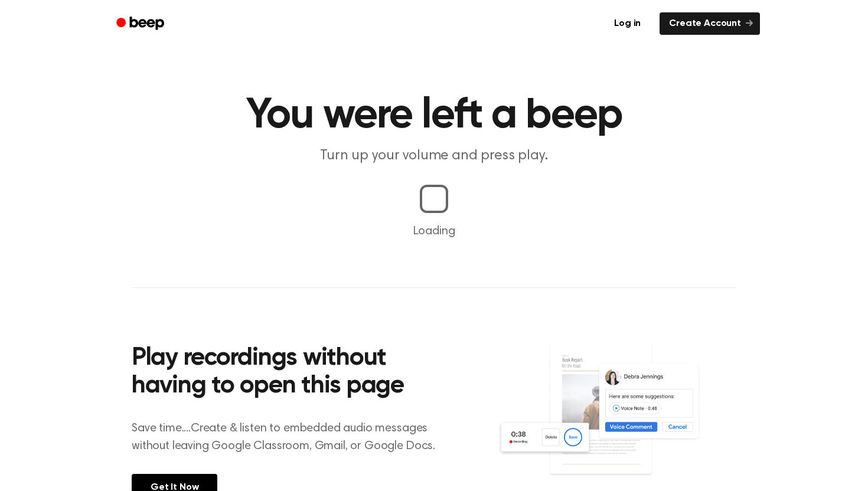 The height and width of the screenshot is (491, 868). I want to click on a: Log in, so click(627, 24).